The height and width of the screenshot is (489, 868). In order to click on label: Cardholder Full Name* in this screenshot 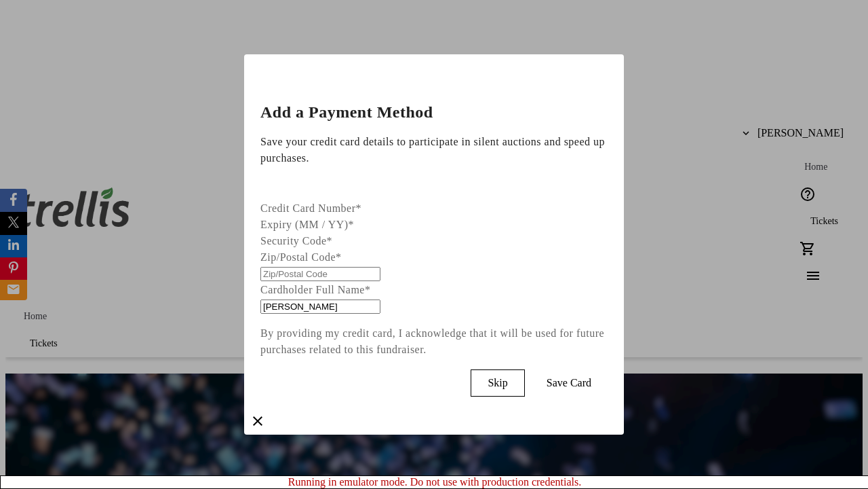, I will do `click(316, 289)`.